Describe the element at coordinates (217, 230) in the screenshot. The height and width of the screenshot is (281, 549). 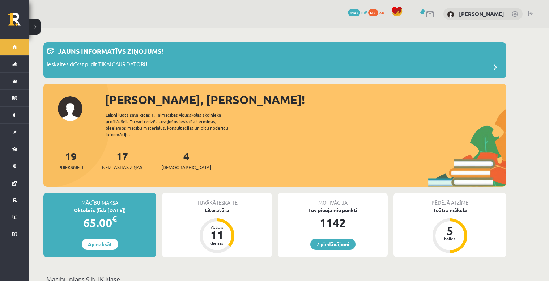
I see `a: Literatūra Atlicis 11 dienas` at that location.